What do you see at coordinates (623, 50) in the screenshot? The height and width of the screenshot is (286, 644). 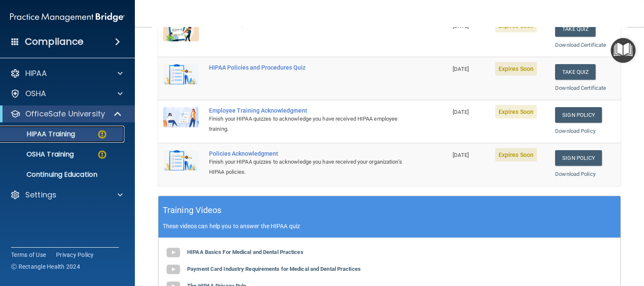 I see `button: Open Resource Center` at bounding box center [623, 50].